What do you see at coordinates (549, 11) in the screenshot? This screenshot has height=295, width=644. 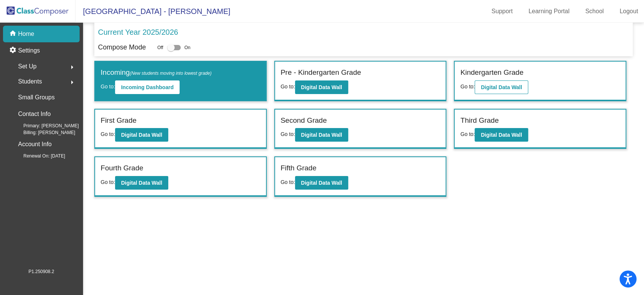 I see `a: Learning Portal` at bounding box center [549, 11].